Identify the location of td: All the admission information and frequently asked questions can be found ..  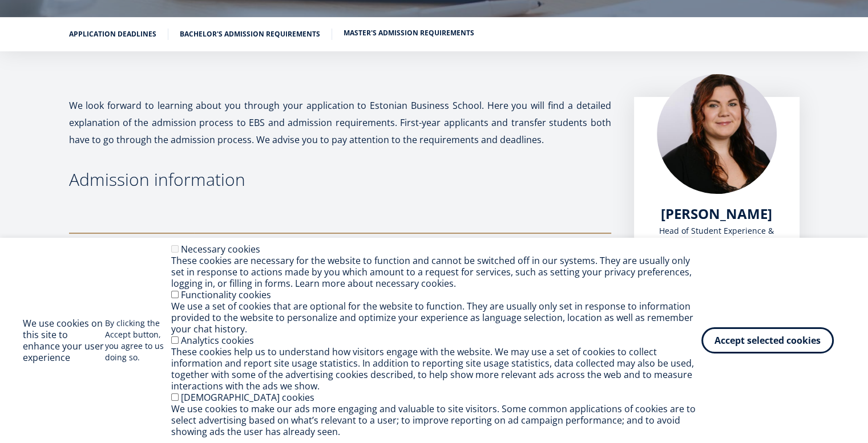
(402, 244).